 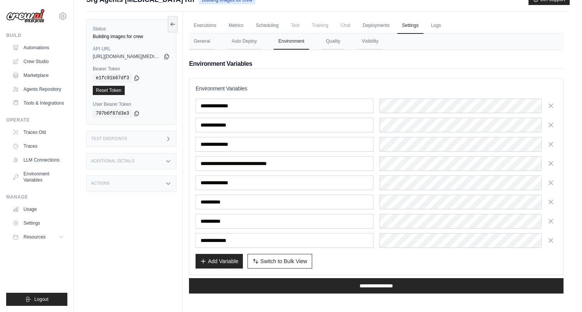 I want to click on button: General, so click(x=202, y=42).